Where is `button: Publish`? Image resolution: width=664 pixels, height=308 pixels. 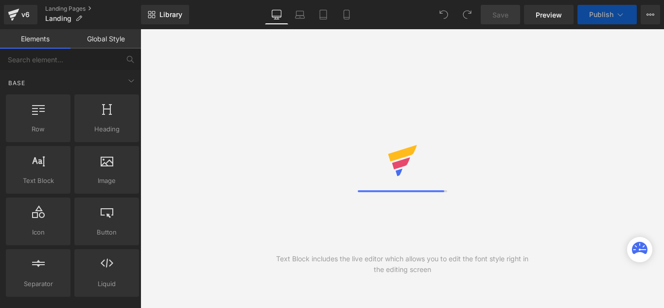
button: Publish is located at coordinates (607, 15).